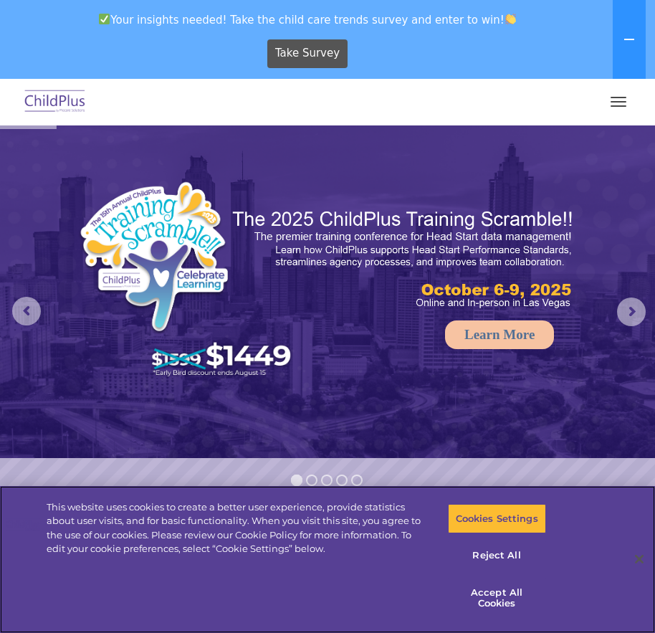 The image size is (655, 633). What do you see at coordinates (237, 528) in the screenshot?
I see `div: This website uses cookies to create a better user experience, provide statistics about user visit...` at bounding box center [237, 528].